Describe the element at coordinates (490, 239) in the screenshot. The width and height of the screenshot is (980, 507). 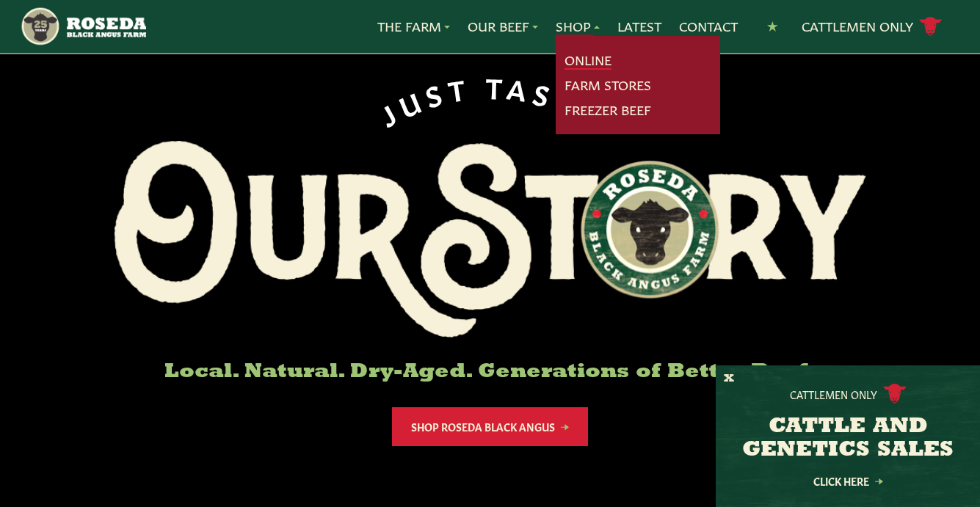
I see `img: Roseda Black Aangus Farm` at that location.